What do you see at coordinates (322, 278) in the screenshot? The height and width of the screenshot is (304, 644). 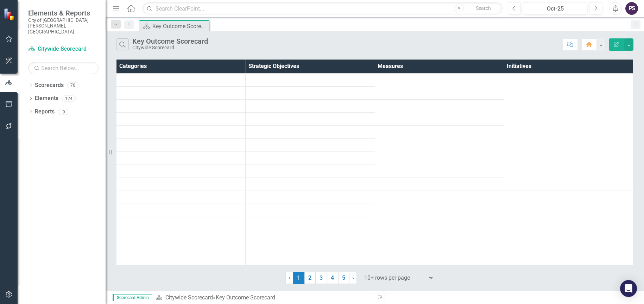 I see `a: 3` at bounding box center [322, 278].